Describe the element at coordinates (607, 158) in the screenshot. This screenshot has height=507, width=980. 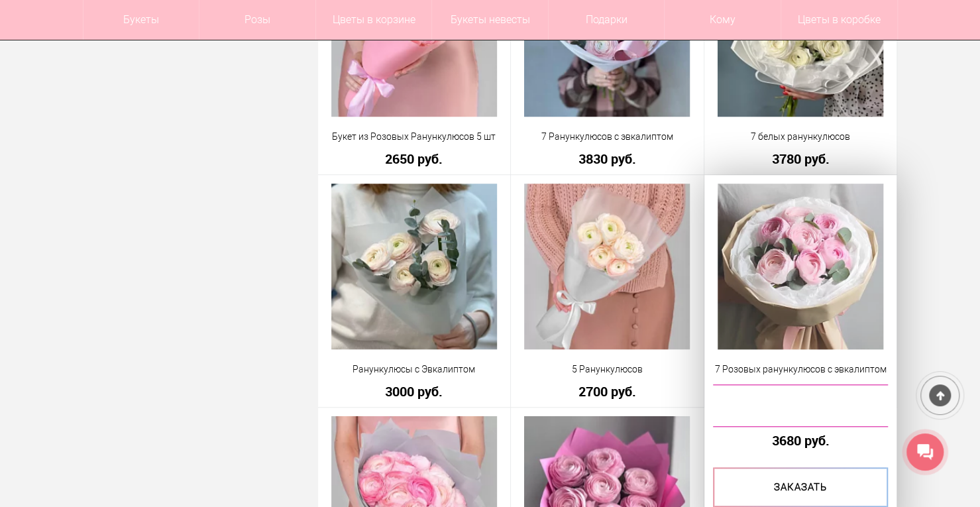
I see `a: 3830 руб.` at that location.